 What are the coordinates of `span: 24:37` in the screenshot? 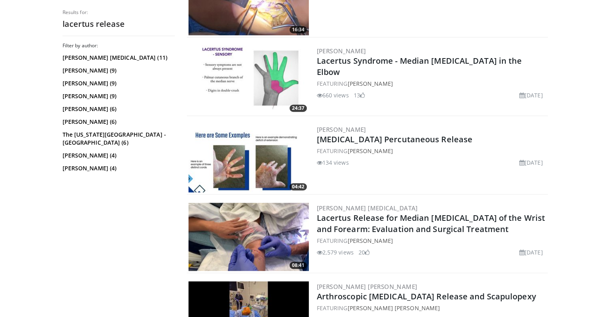 It's located at (298, 108).